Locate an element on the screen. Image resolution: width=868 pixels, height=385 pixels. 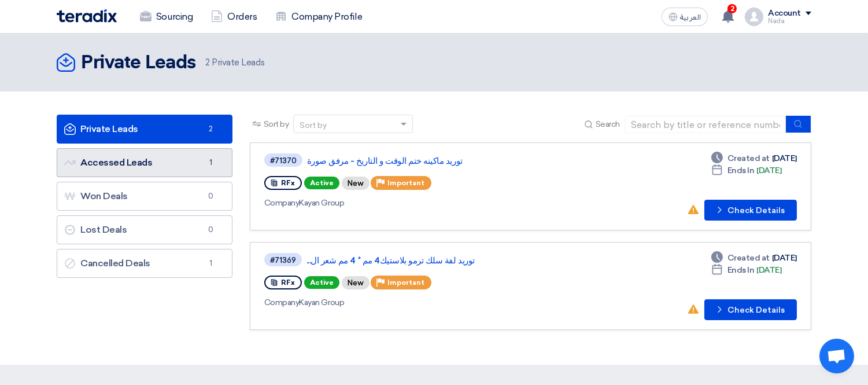
div: Nada is located at coordinates (789, 21).